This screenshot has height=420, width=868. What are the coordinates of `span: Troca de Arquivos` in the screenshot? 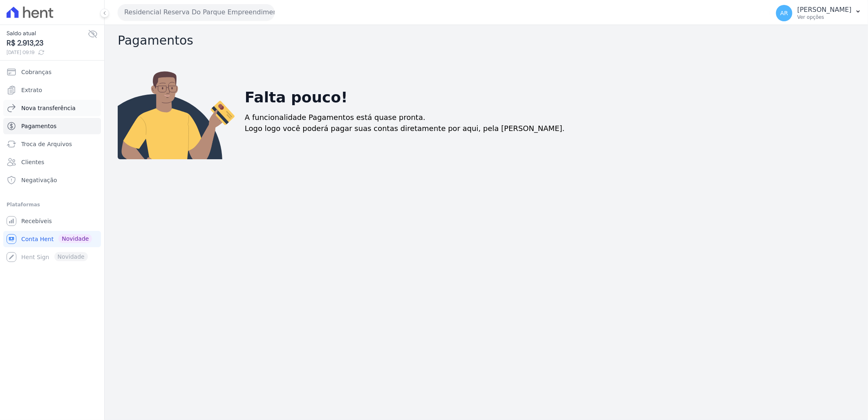 It's located at (47, 144).